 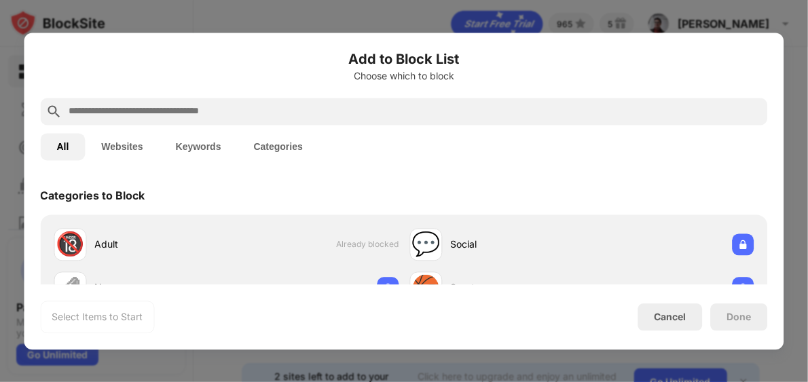 What do you see at coordinates (740, 317) in the screenshot?
I see `div: Done` at bounding box center [740, 317].